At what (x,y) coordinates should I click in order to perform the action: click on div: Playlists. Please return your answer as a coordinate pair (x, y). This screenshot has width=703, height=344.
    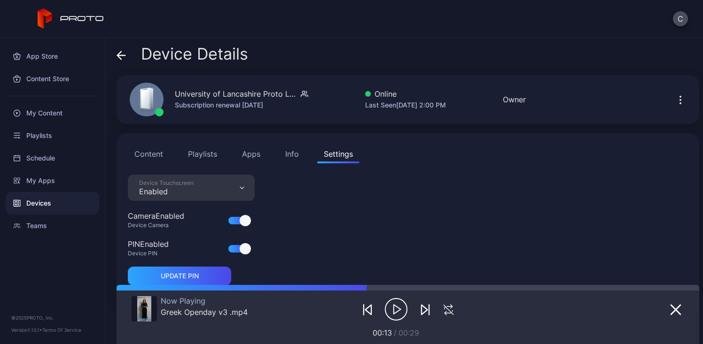
    Looking at the image, I should click on (52, 136).